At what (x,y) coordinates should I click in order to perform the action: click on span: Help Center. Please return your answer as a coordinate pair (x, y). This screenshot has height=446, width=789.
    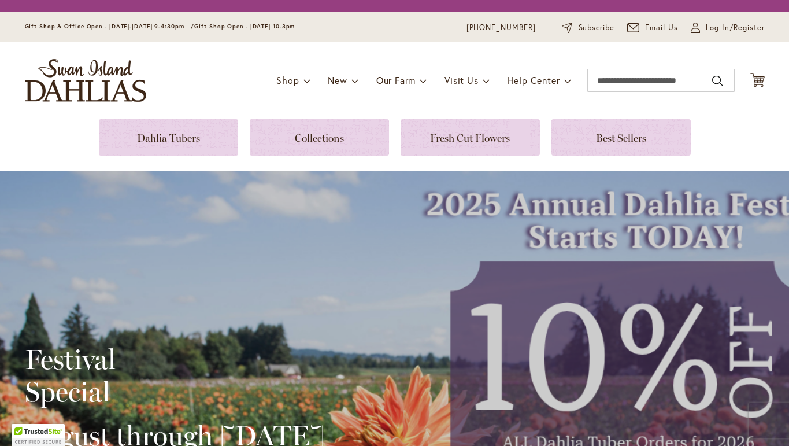
    Looking at the image, I should click on (534, 80).